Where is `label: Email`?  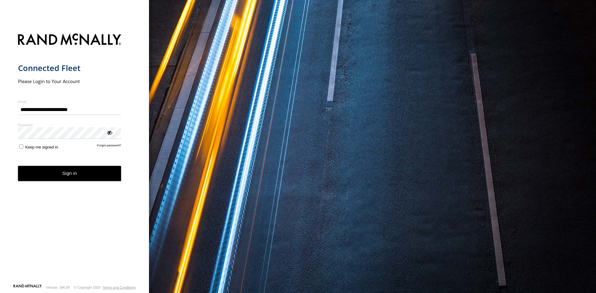 label: Email is located at coordinates (70, 102).